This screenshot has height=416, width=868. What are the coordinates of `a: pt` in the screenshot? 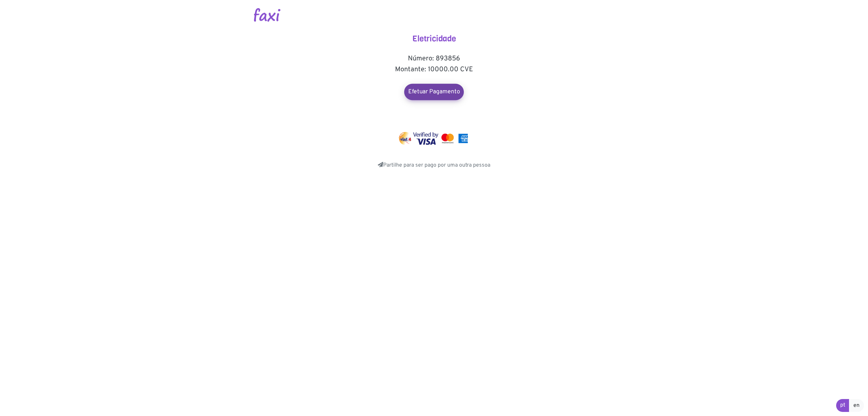 It's located at (842, 405).